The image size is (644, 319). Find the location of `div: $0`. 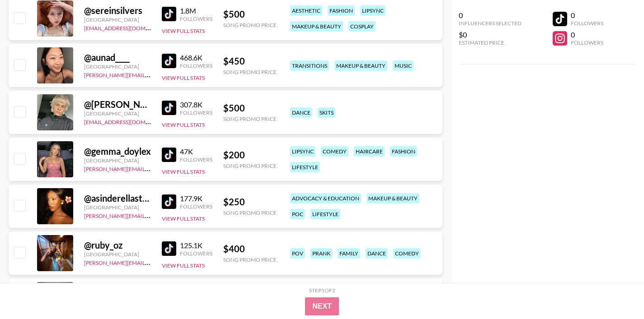

div: $0 is located at coordinates (490, 35).